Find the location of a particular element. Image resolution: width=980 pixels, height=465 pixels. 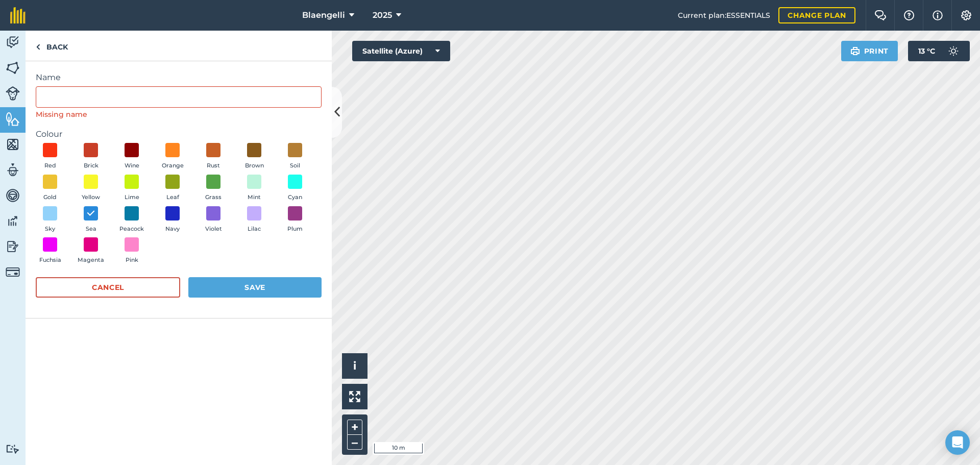

span: Pink is located at coordinates (132, 260).